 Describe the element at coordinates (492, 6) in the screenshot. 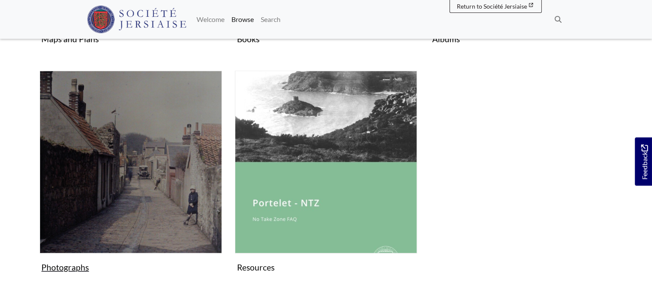

I see `span: Return to Société Jersiaise` at that location.